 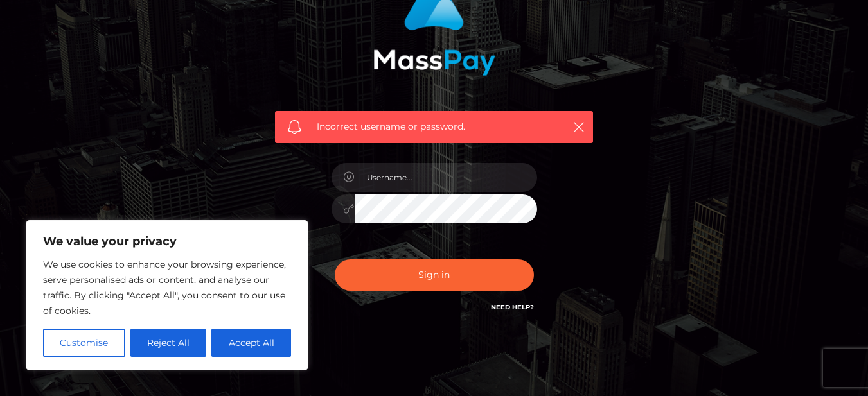 What do you see at coordinates (512, 307) in the screenshot?
I see `a: Need Help?` at bounding box center [512, 307].